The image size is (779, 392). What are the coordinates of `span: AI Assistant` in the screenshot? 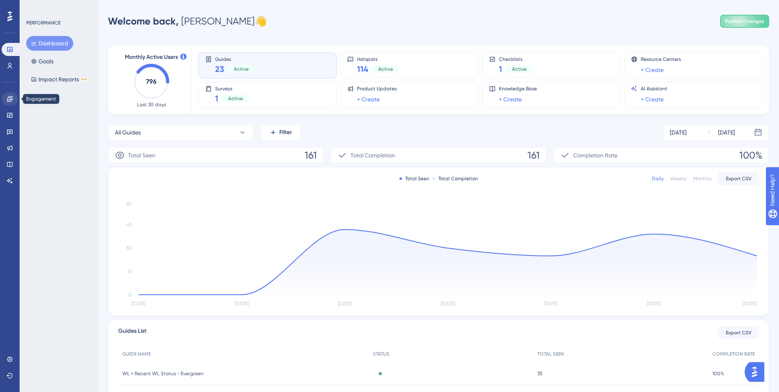 It's located at (654, 89).